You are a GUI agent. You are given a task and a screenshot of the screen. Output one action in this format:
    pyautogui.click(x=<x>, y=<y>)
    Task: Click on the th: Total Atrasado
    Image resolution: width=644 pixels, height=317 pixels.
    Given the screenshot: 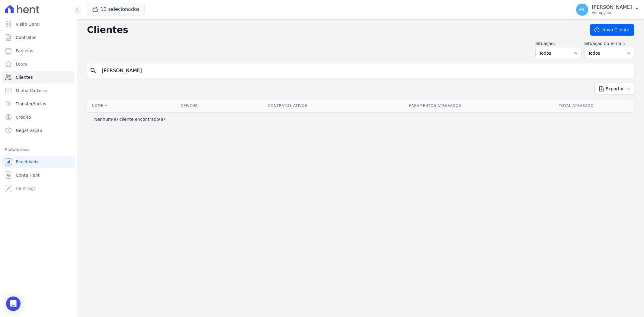 What is the action you would take?
    pyautogui.click(x=576, y=105)
    